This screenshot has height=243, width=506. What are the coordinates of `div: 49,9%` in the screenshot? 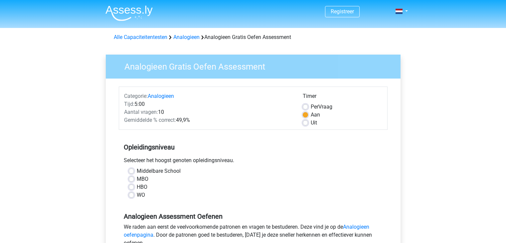 It's located at (208, 120).